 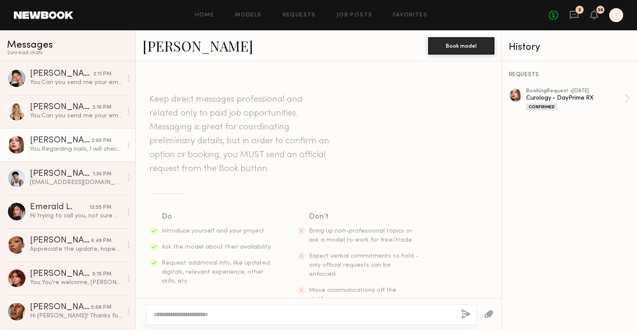 I want to click on a: 2, so click(x=574, y=15).